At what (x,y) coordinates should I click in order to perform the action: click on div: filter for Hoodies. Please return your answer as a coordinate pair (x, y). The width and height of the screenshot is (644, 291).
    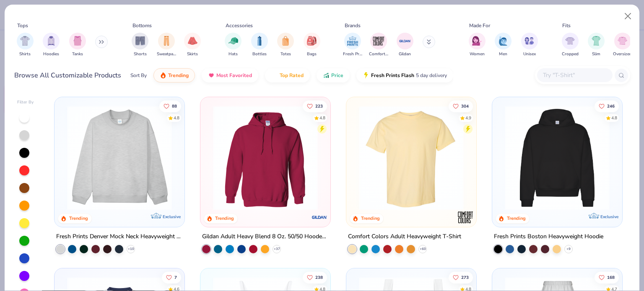
    Looking at the image, I should click on (51, 45).